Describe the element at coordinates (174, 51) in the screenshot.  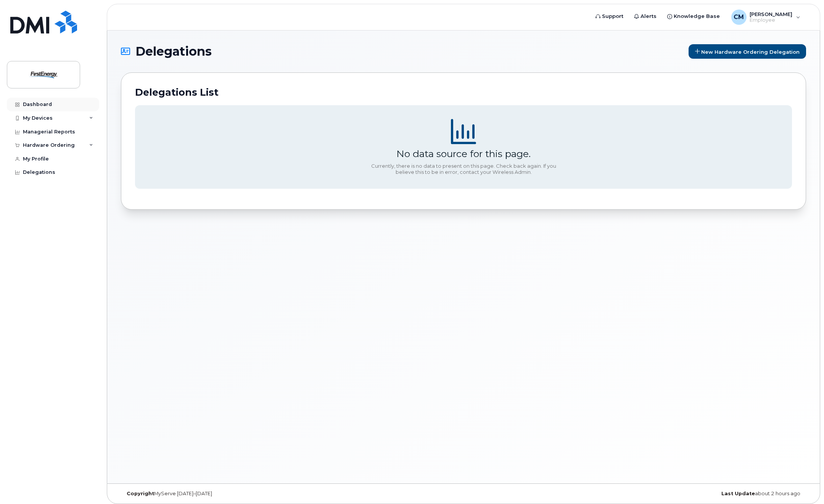
I see `span: Delegations` at that location.